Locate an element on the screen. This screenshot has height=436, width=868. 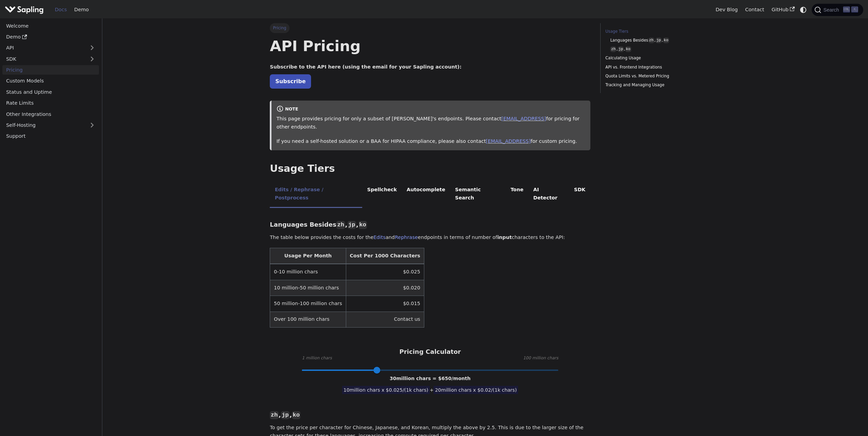
span: 10 million chars x $ 0.025 /(1k chars) is located at coordinates (385, 390).